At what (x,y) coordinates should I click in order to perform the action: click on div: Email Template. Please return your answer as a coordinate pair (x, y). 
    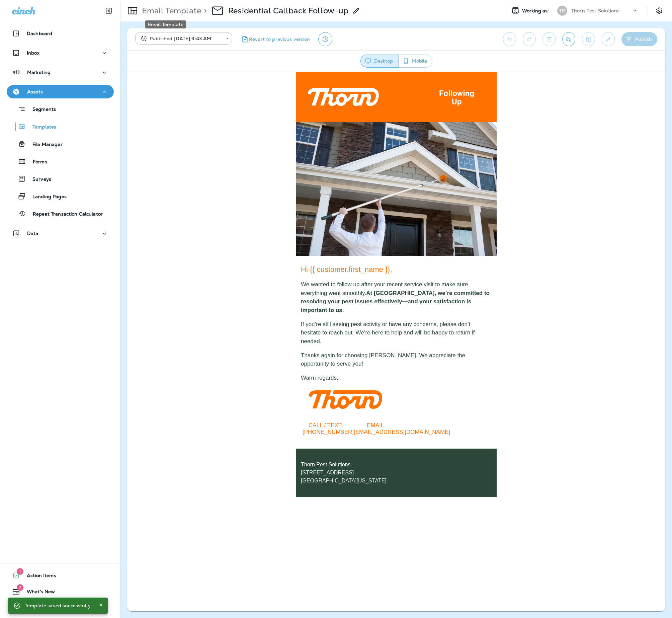
    Looking at the image, I should click on (166, 24).